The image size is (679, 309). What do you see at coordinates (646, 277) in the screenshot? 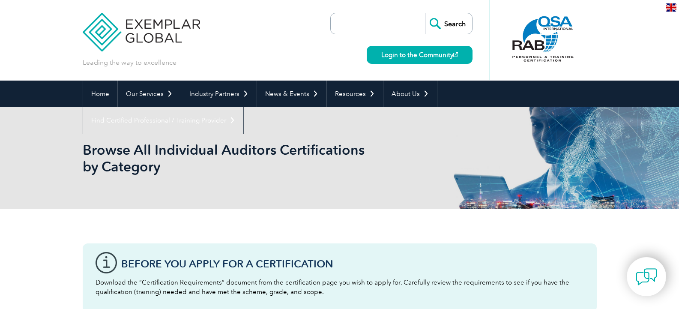
I see `img: contact-chat.png` at bounding box center [646, 277].